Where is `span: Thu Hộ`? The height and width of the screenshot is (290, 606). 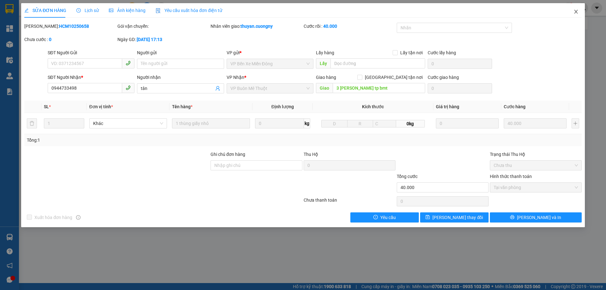
span: Thu Hộ is located at coordinates (311, 154).